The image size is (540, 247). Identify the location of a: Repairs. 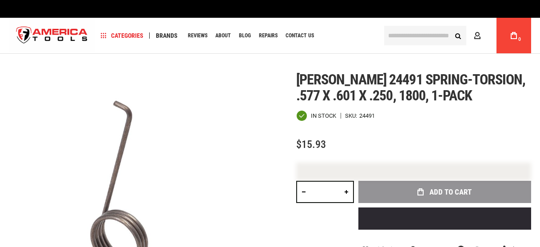
(268, 36).